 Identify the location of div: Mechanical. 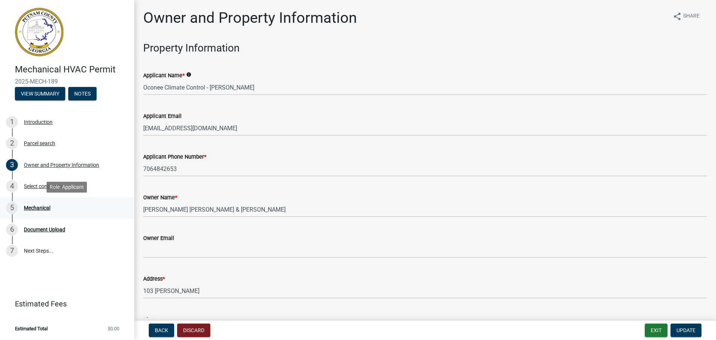
(37, 208).